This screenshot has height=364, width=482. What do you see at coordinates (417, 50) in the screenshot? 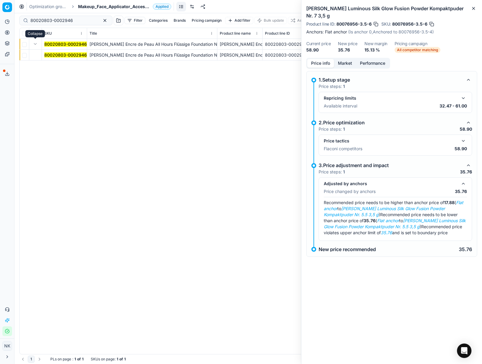
I see `span: All competitor matching` at bounding box center [417, 50].